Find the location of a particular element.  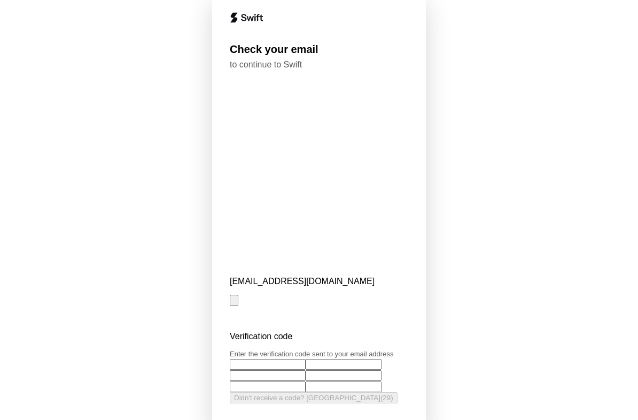

input: Enter verification code. Digit 1 is located at coordinates (268, 364).